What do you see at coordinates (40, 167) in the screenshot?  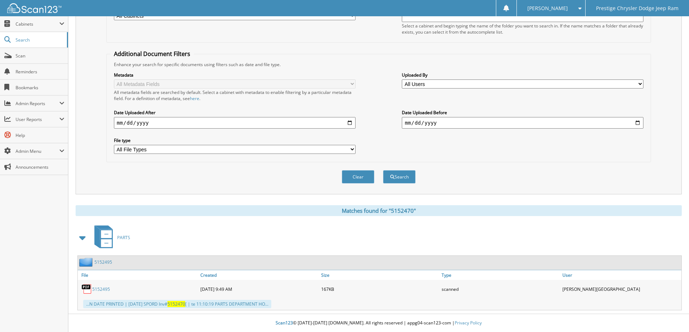 I see `span: Announcements` at bounding box center [40, 167].